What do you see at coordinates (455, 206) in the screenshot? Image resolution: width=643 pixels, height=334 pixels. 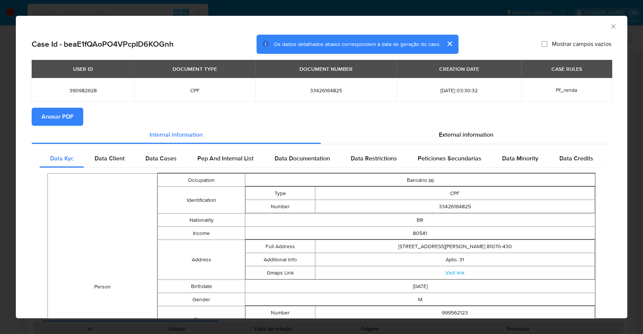 I see `td: 33426164825` at bounding box center [455, 206].